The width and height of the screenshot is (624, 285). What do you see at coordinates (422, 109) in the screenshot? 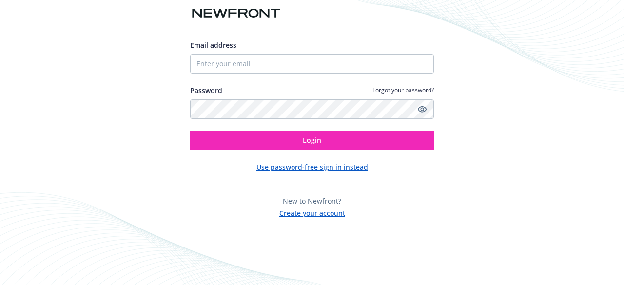
I see `a: Show password` at bounding box center [422, 109].